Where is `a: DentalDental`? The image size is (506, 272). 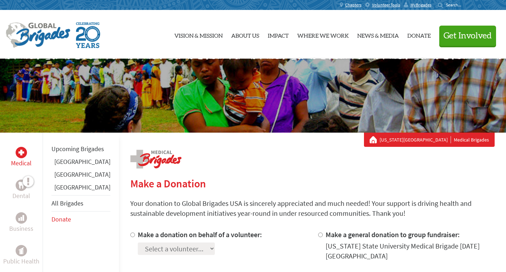 a: DentalDental is located at coordinates (21, 190).